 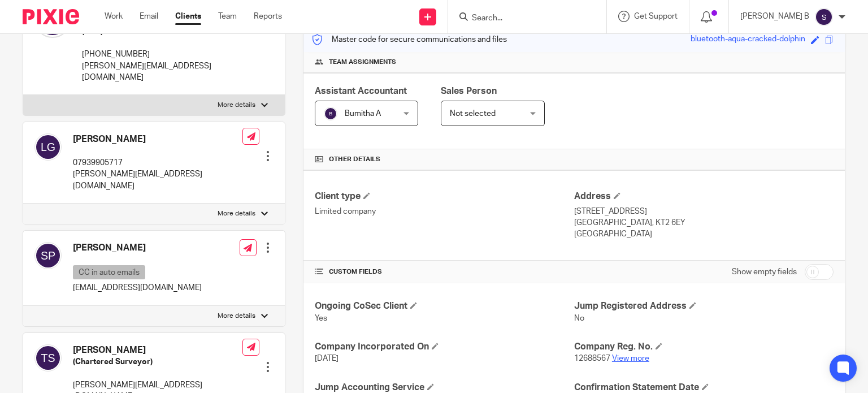 What do you see at coordinates (158, 362) in the screenshot?
I see `h5: (Chartered Surveyor)` at bounding box center [158, 362].